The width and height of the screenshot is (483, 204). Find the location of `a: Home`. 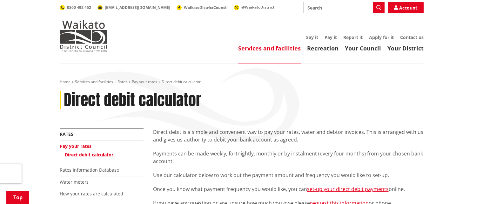

a: Home is located at coordinates (65, 82).